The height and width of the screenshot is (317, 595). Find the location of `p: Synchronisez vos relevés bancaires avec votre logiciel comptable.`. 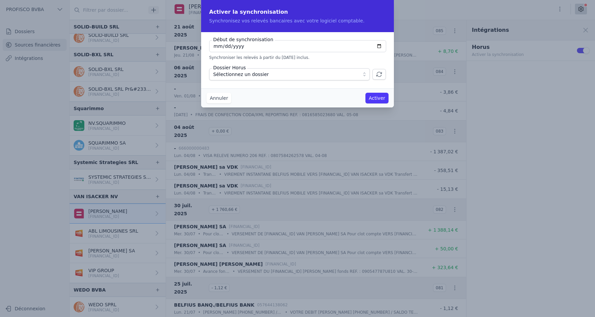

p: Synchronisez vos relevés bancaires avec votre logiciel comptable. is located at coordinates (297, 21).